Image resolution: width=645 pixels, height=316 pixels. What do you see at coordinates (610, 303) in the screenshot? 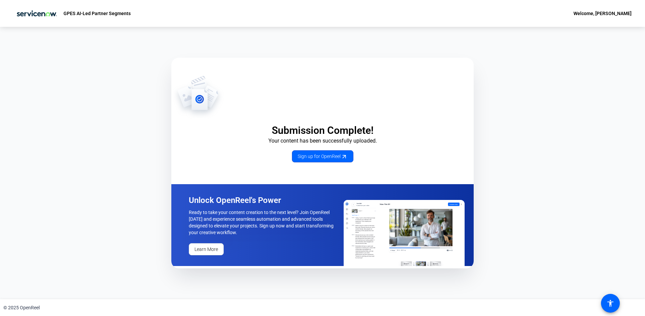
I see `mat-icon: accessibility` at bounding box center [610, 303].